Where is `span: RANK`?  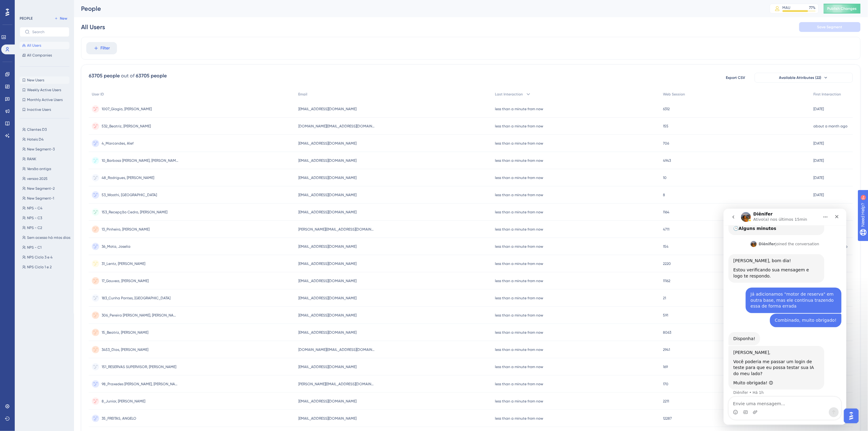 span: RANK is located at coordinates (32, 159).